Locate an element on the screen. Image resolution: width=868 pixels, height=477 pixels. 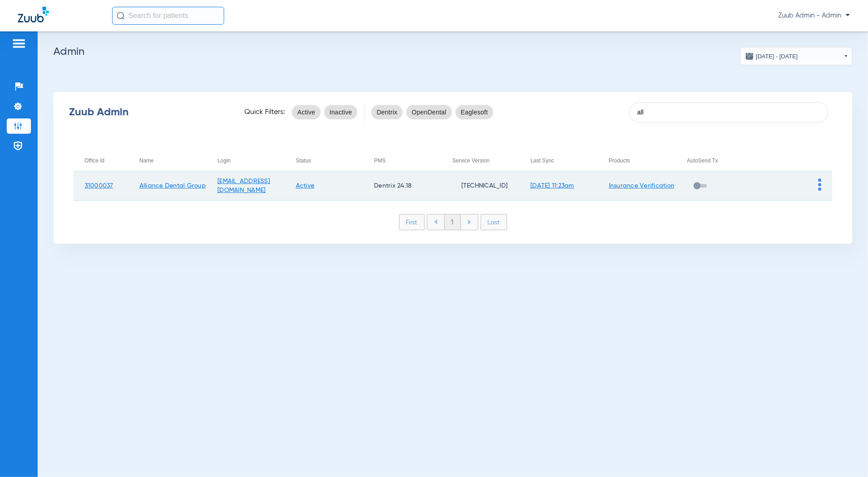
li: First is located at coordinates (412, 222).